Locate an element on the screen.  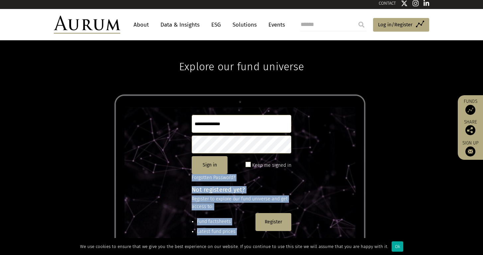
img: Share this post is located at coordinates (471, 130).